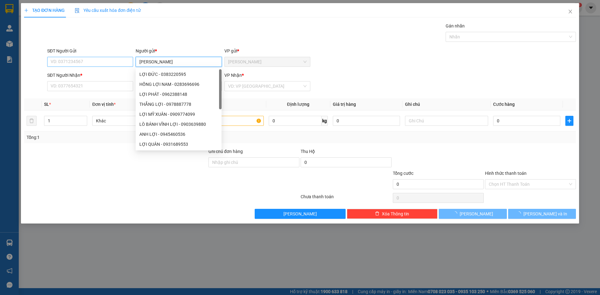  I want to click on button: Close, so click(570, 12).